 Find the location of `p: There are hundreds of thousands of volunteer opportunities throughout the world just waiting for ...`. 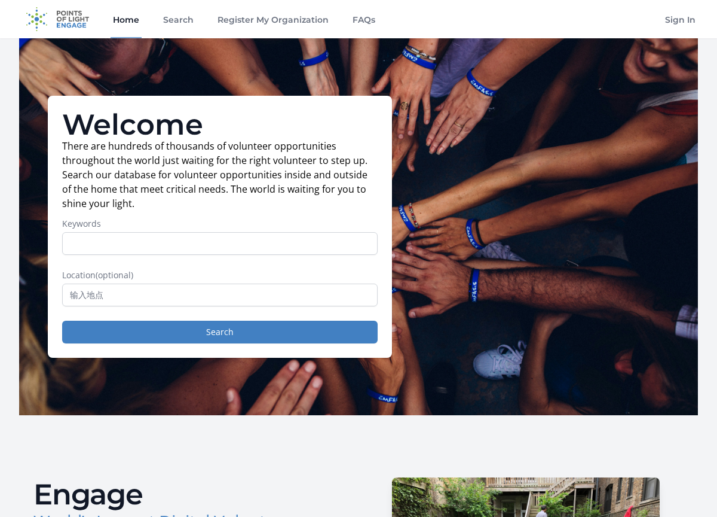

p: There are hundreds of thousands of volunteer opportunities throughout the world just waiting for ... is located at coordinates (220, 175).